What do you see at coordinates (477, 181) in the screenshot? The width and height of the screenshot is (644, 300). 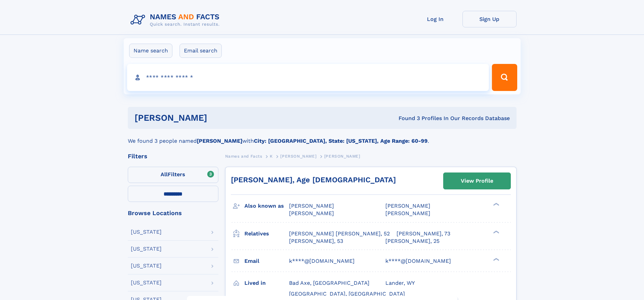 I see `a: View Profile` at bounding box center [477, 181].